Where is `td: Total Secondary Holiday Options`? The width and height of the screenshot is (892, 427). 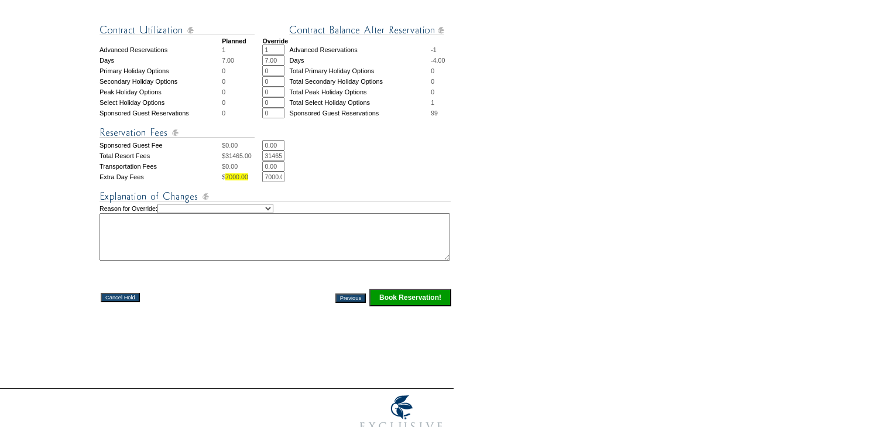 td: Total Secondary Holiday Options is located at coordinates (360, 81).